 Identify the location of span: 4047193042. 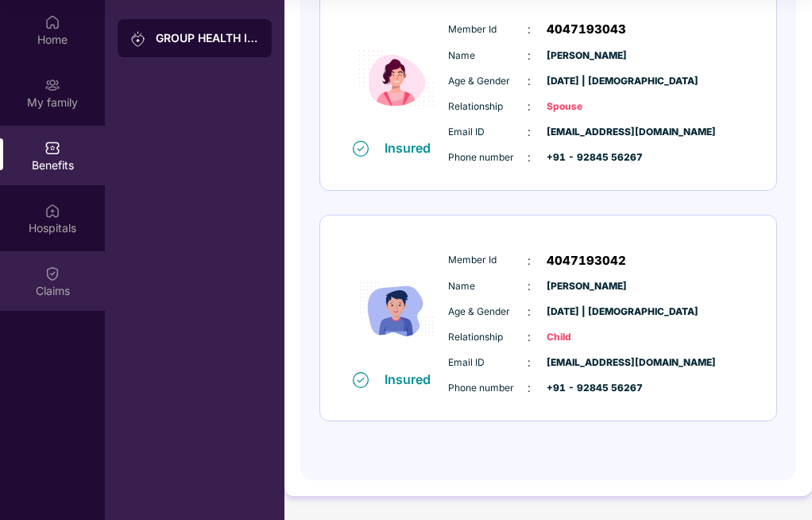
(586, 261).